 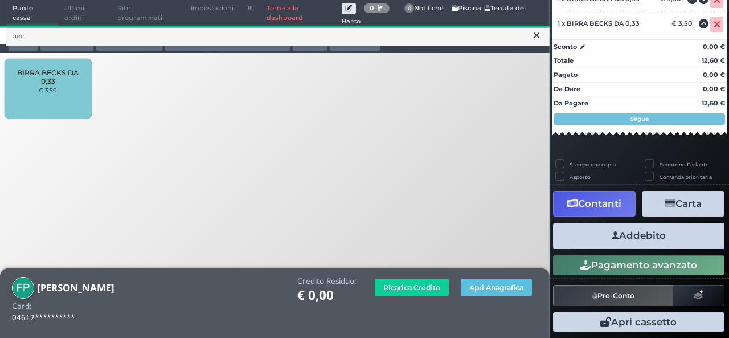 What do you see at coordinates (684, 23) in the screenshot?
I see `div: € 3,50` at bounding box center [684, 23].